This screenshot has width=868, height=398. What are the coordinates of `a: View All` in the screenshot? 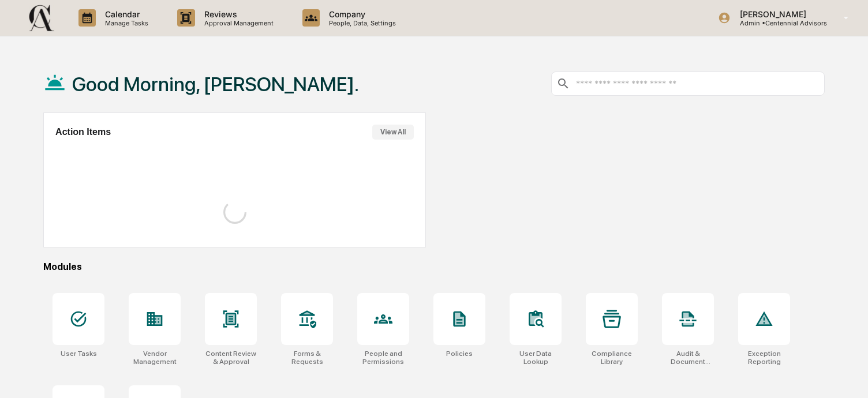 It's located at (393, 132).